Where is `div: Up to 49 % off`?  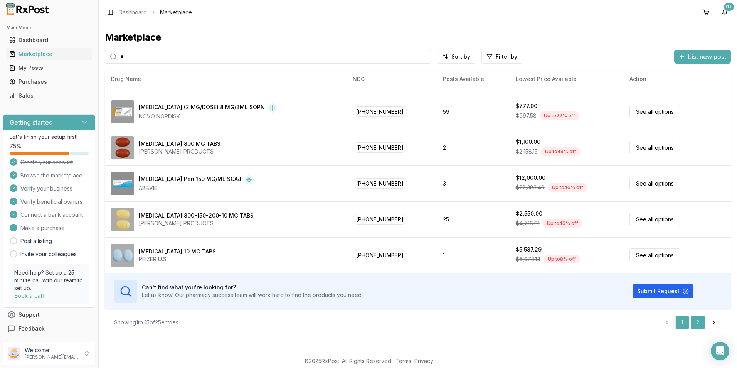
div: Up to 49 % off is located at coordinates (561, 152).